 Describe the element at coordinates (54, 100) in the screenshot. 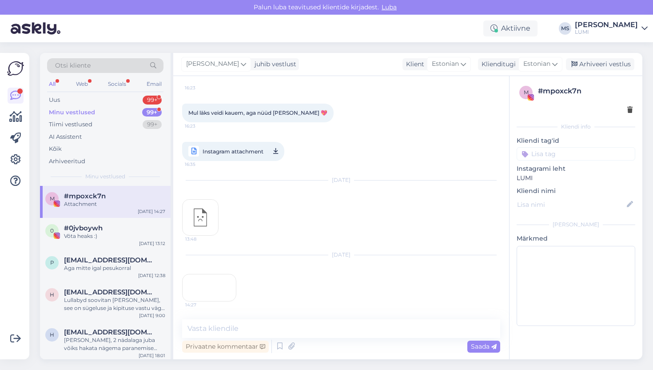

I see `div: Uus` at that location.